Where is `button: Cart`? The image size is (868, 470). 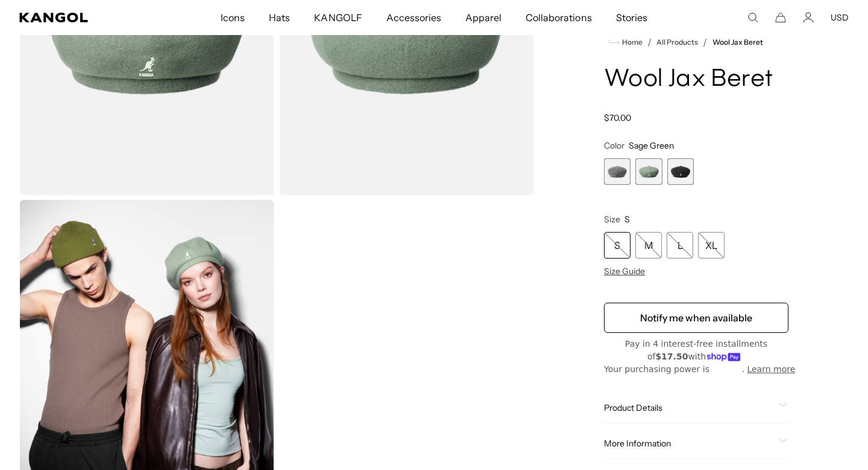
button: Cart is located at coordinates (781, 17).